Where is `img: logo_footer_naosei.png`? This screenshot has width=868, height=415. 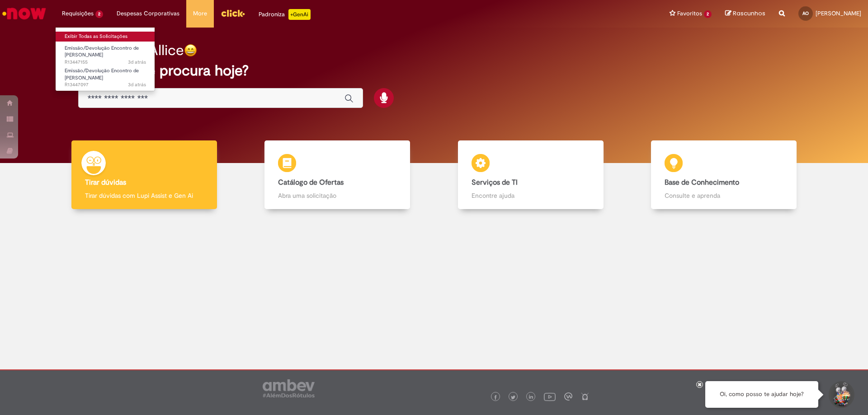 img: logo_footer_naosei.png is located at coordinates (585, 397).